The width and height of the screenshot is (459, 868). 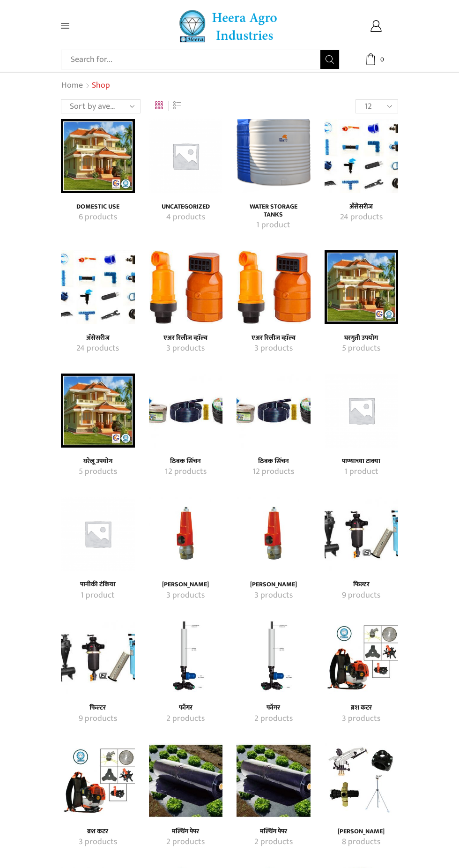 I want to click on mark: 9 products, so click(x=362, y=595).